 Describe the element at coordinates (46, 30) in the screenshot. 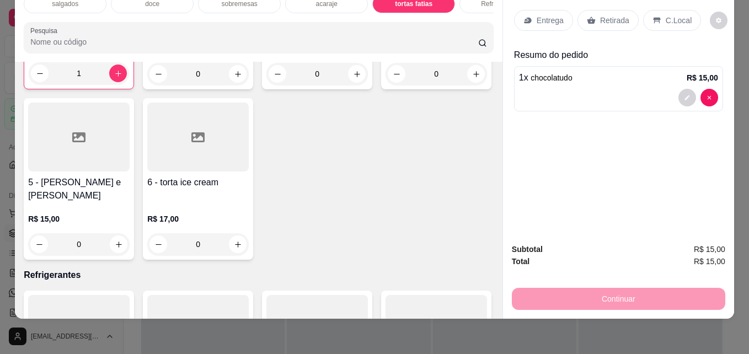

I see `label: Pesquisa` at that location.